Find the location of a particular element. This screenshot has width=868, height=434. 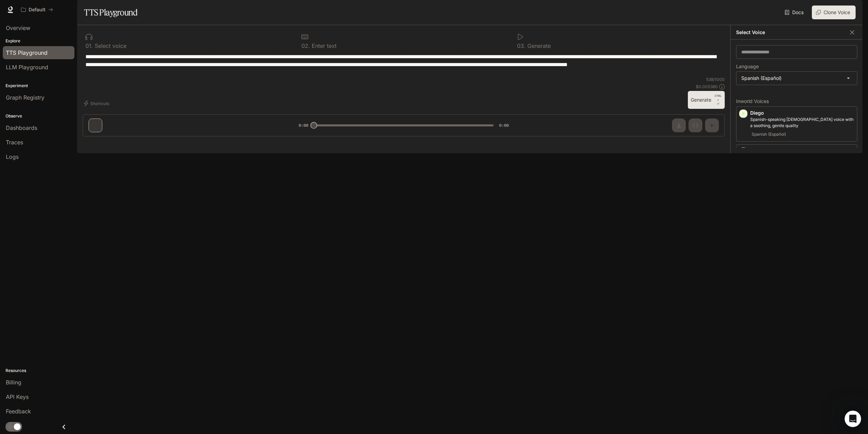

div: Spanish (Español) is located at coordinates (797, 78).